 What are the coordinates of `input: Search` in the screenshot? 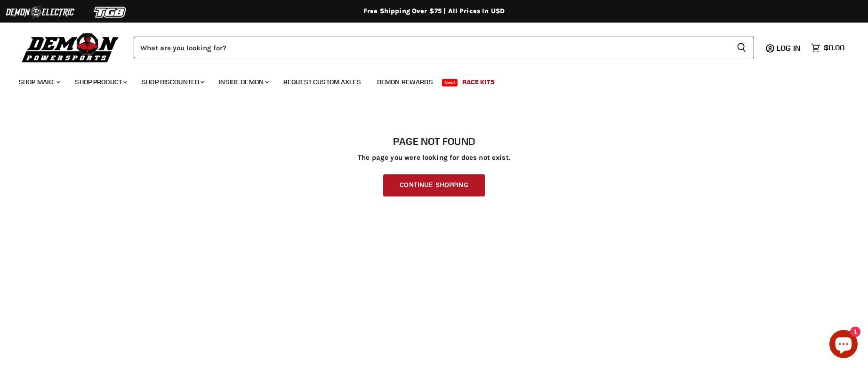 It's located at (431, 48).